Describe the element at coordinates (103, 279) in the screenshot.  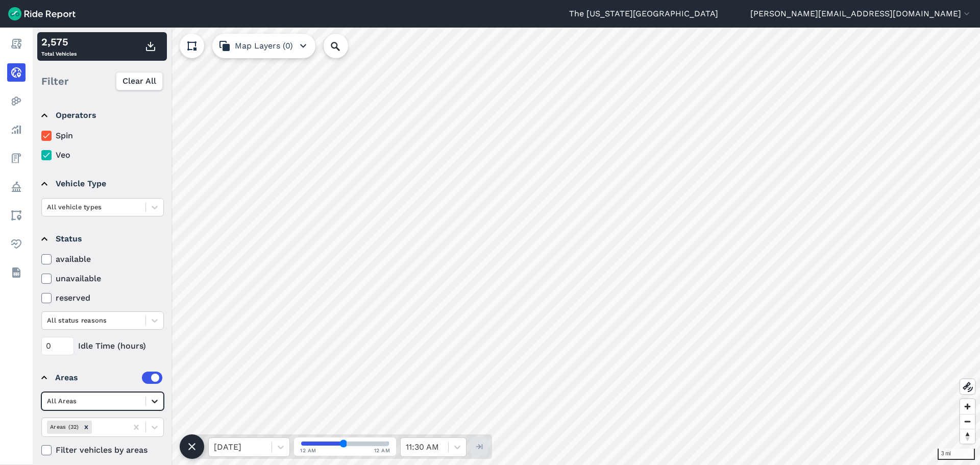
I see `label: unavailable` at that location.